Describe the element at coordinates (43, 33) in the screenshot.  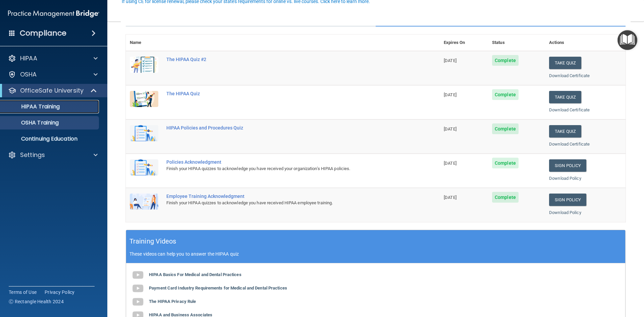
I see `h4: Compliance` at that location.